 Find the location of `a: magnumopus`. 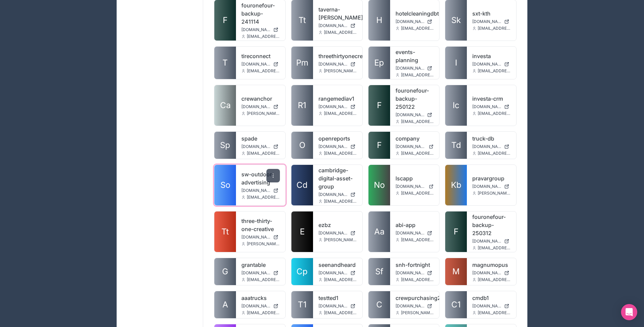

a: magnumopus is located at coordinates (491, 265).